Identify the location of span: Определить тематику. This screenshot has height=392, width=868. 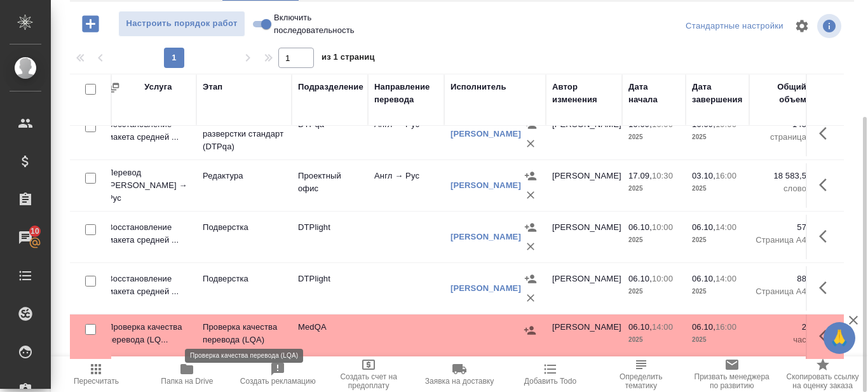
(641, 381).